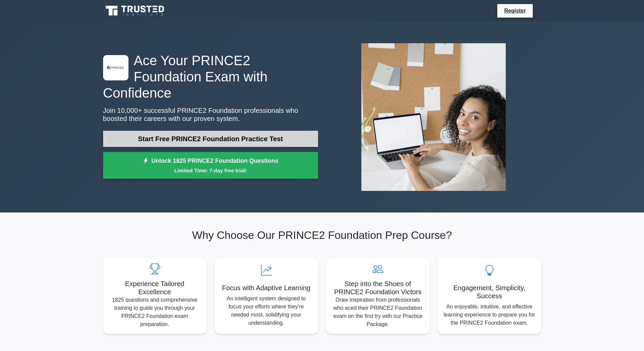 The image size is (644, 351). What do you see at coordinates (267, 288) in the screenshot?
I see `h5: Focus with Adaptive Learning` at bounding box center [267, 288].